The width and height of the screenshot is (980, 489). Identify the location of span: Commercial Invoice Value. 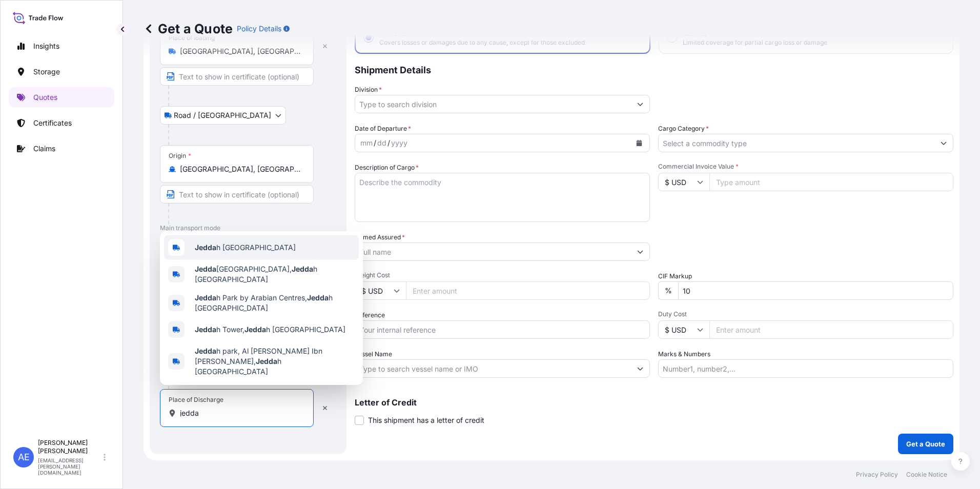
(806, 167).